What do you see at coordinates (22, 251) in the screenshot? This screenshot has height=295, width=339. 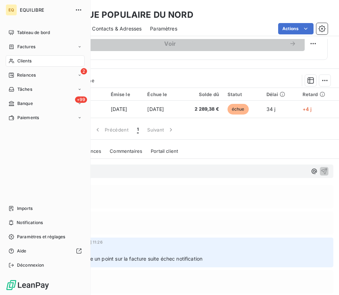 I see `span: Aide` at bounding box center [22, 251].